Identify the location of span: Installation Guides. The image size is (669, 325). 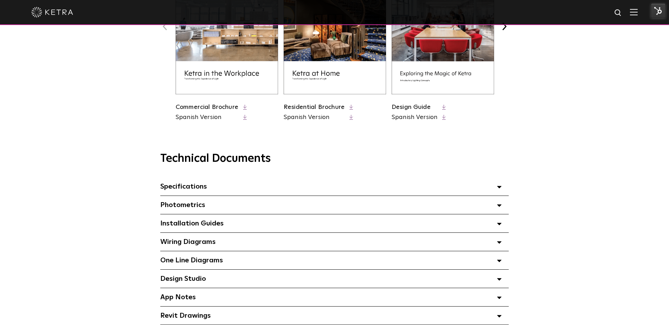
(192, 224).